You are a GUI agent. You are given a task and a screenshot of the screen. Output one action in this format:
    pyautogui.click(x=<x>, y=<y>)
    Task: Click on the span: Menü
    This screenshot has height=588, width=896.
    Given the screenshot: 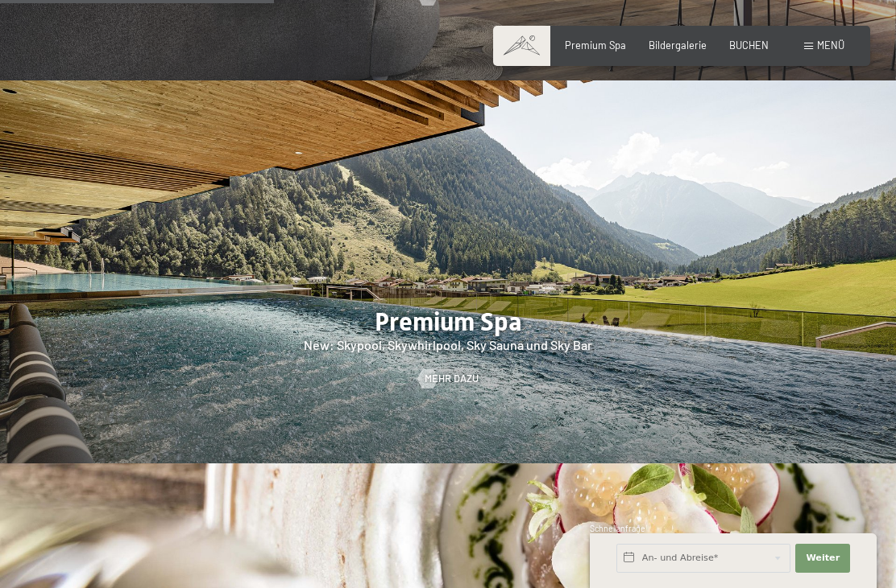 What is the action you would take?
    pyautogui.click(x=831, y=45)
    